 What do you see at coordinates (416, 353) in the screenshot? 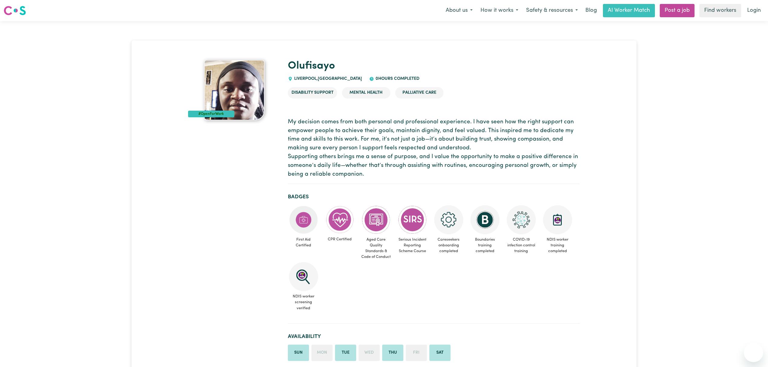
I see `li: Unavailable on Friday` at bounding box center [416, 353].